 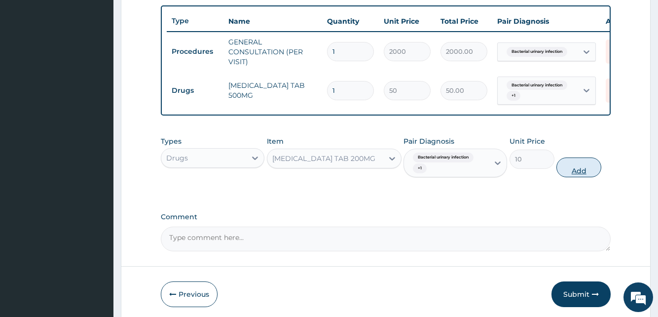 What do you see at coordinates (407, 21) in the screenshot?
I see `th: Unit Price` at bounding box center [407, 21].